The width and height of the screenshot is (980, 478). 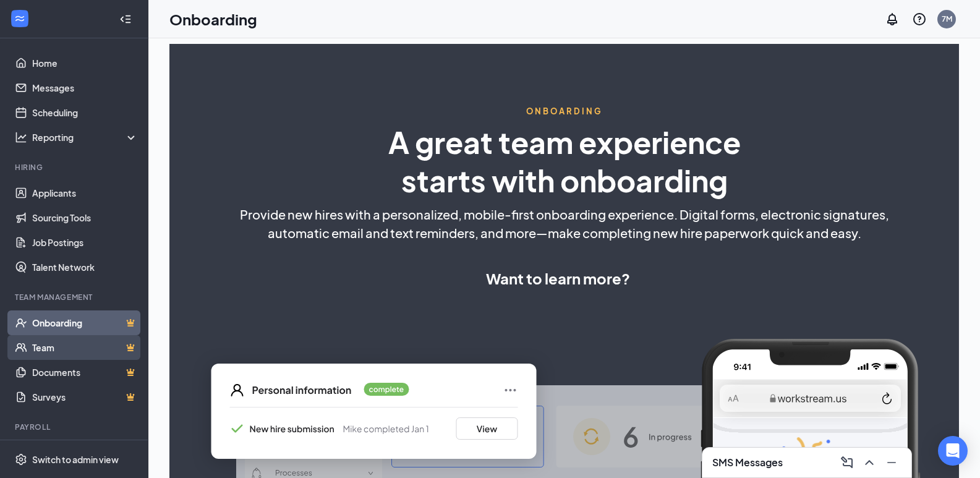 I want to click on h1: Onboarding, so click(x=213, y=19).